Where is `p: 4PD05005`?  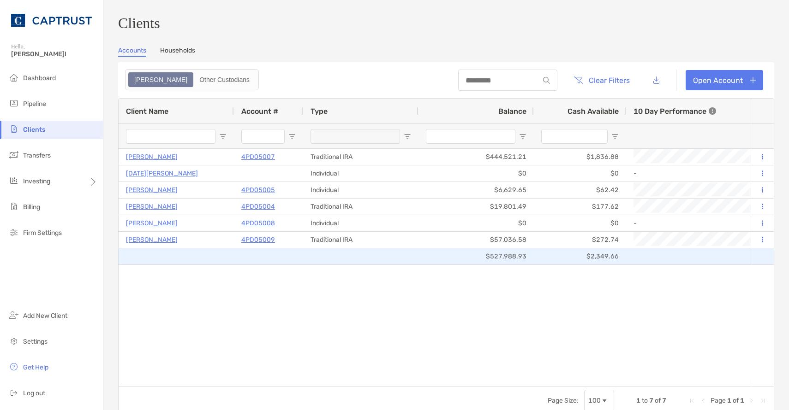
p: 4PD05005 is located at coordinates (258, 190).